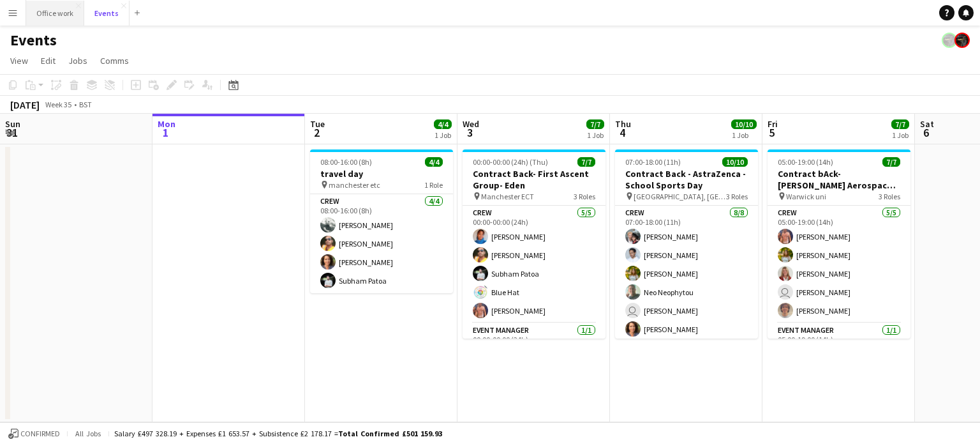 The height and width of the screenshot is (444, 980). I want to click on span: Comms, so click(114, 61).